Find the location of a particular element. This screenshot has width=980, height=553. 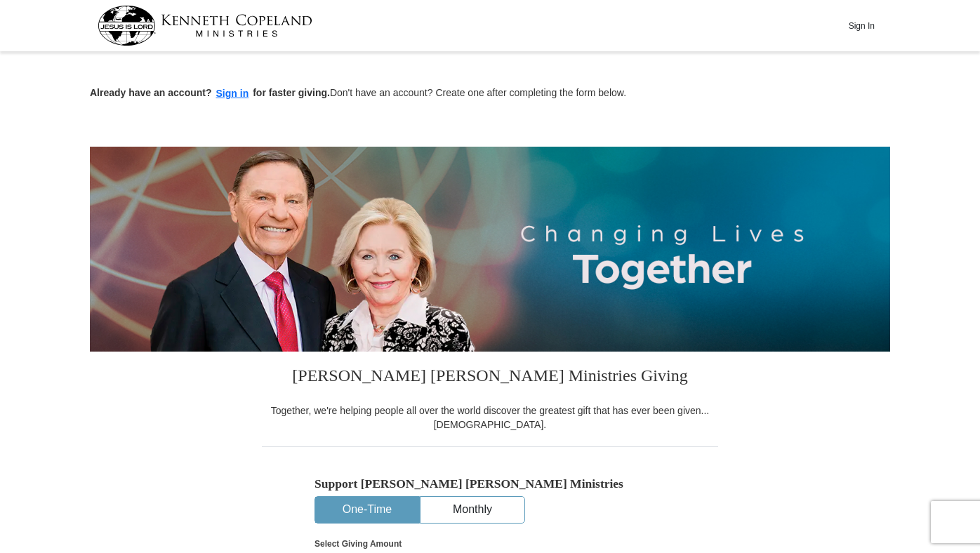

button: Sign in is located at coordinates (232, 93).